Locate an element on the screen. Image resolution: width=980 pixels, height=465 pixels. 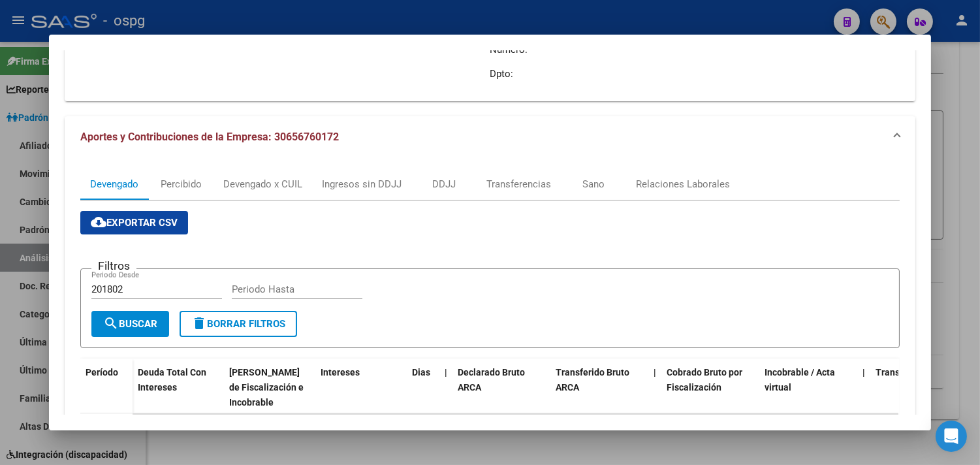
datatable-header-cell: Deuda Total Con Intereses is located at coordinates (178, 387).